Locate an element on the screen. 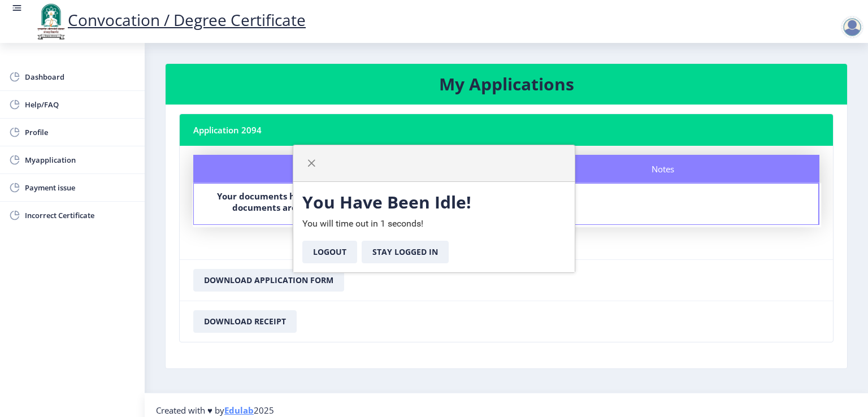  button: Logout is located at coordinates (329, 251).